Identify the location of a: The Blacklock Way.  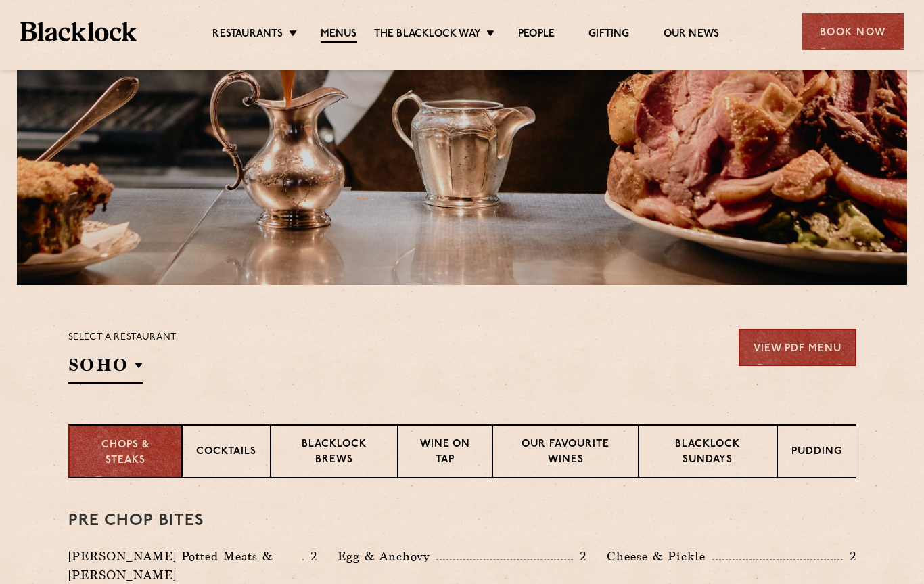
(427, 35).